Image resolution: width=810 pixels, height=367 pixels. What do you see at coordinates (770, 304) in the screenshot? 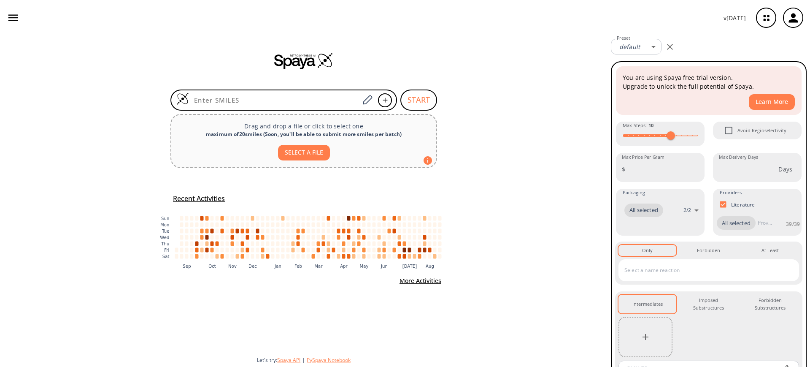
I see `button: Forbidden Substructures` at bounding box center [770, 304].